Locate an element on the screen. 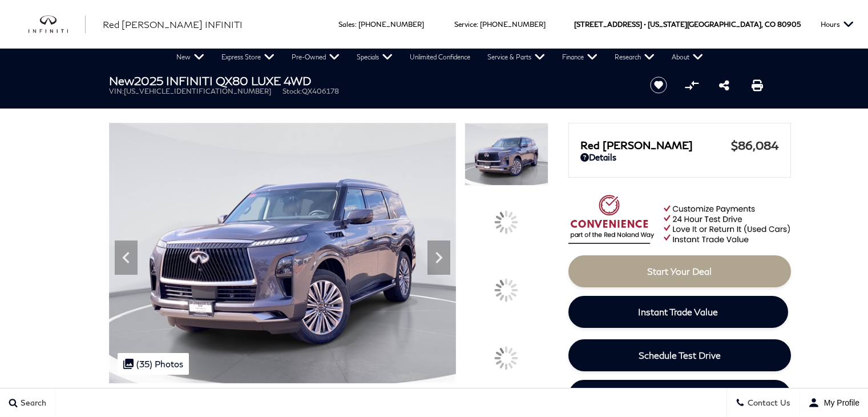 This screenshot has height=417, width=868. a: Schedule Test Drive is located at coordinates (680, 355).